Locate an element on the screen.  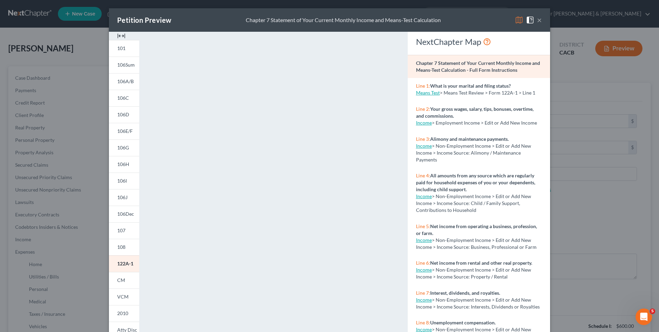
span: 108 is located at coordinates (121, 247).